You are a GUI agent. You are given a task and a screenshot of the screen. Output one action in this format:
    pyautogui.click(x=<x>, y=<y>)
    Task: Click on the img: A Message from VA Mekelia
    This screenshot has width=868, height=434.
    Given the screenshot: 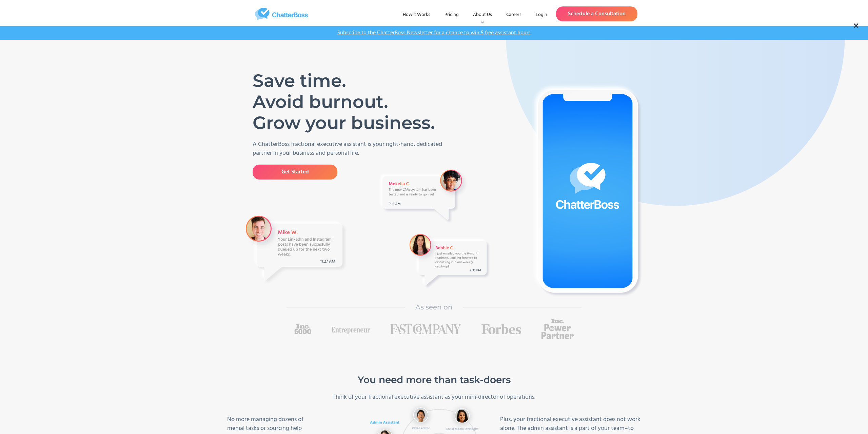 What is the action you would take?
    pyautogui.click(x=423, y=196)
    